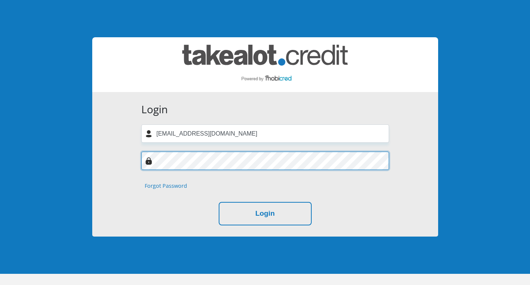  Describe the element at coordinates (265, 109) in the screenshot. I see `h3: Login` at that location.